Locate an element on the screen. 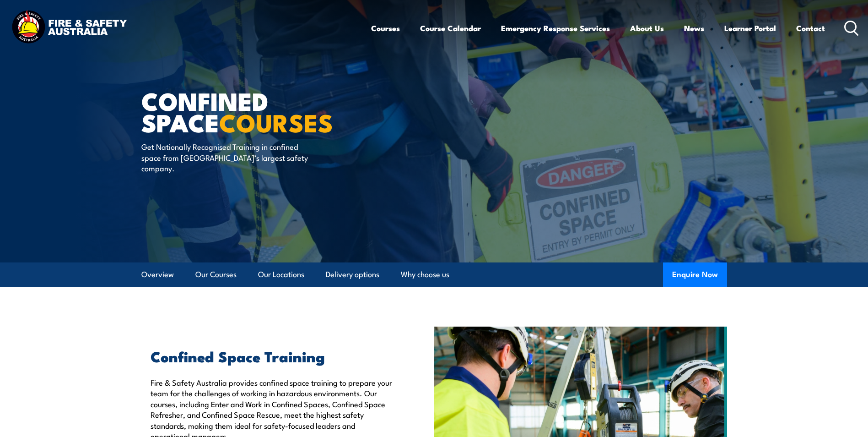 The height and width of the screenshot is (437, 868). a: Course Calendar is located at coordinates (450, 28).